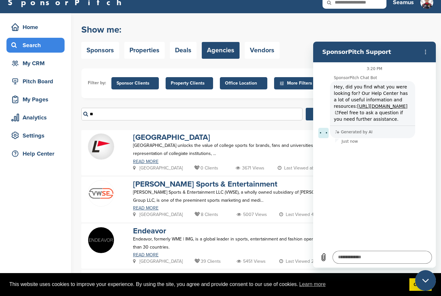 Image resolution: width=441 pixels, height=296 pixels. I want to click on div: Analytics, so click(37, 117).